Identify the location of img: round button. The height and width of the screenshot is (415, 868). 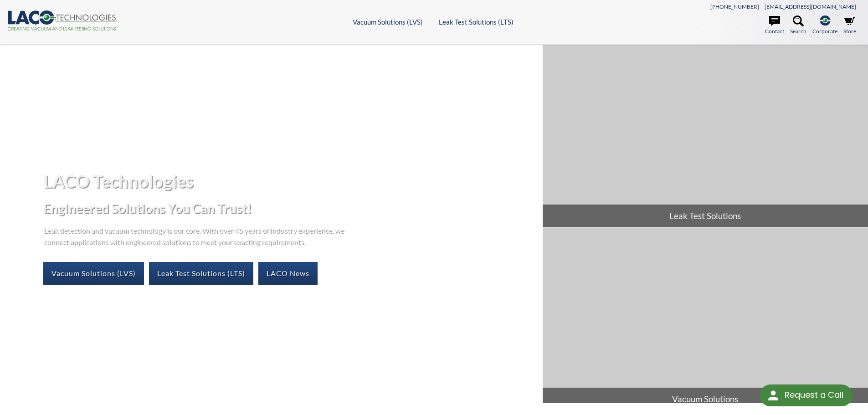
(774, 395).